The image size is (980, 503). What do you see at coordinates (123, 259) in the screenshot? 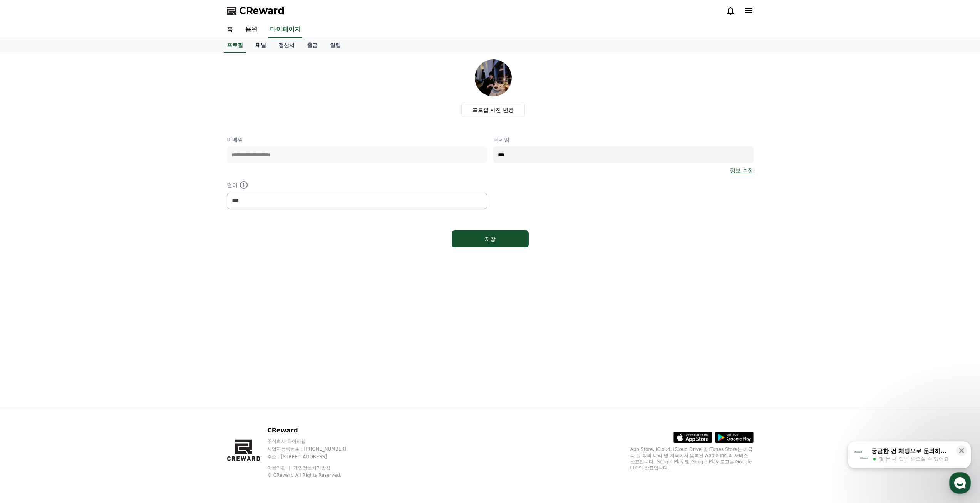
I see `span: 설정` at bounding box center [123, 259].